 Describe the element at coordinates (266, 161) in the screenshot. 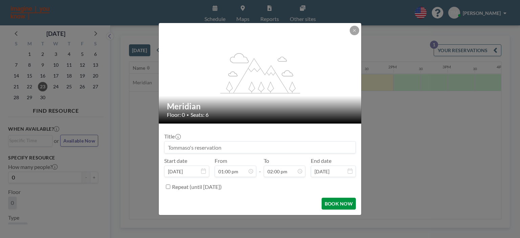

I see `label: To` at that location.